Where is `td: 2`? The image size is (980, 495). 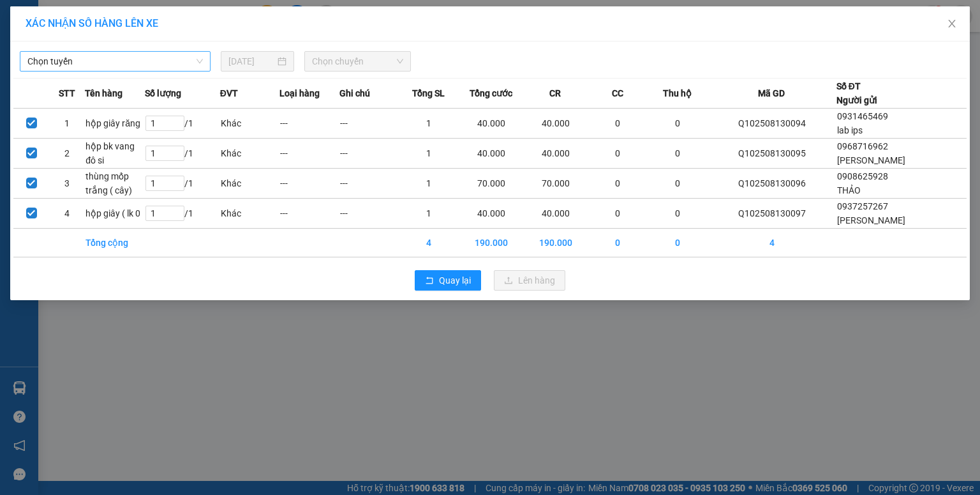 td: 2 is located at coordinates (67, 153).